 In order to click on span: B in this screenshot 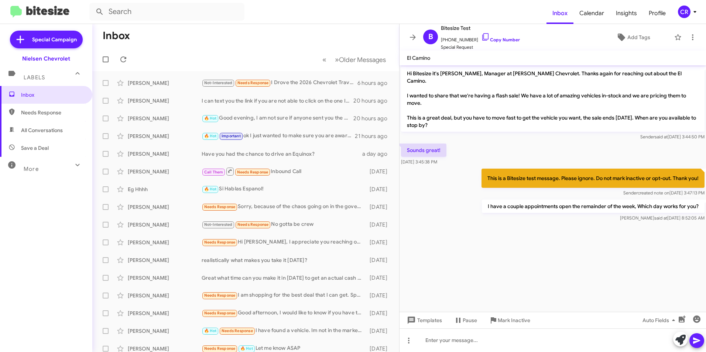, I will do `click(431, 37)`.